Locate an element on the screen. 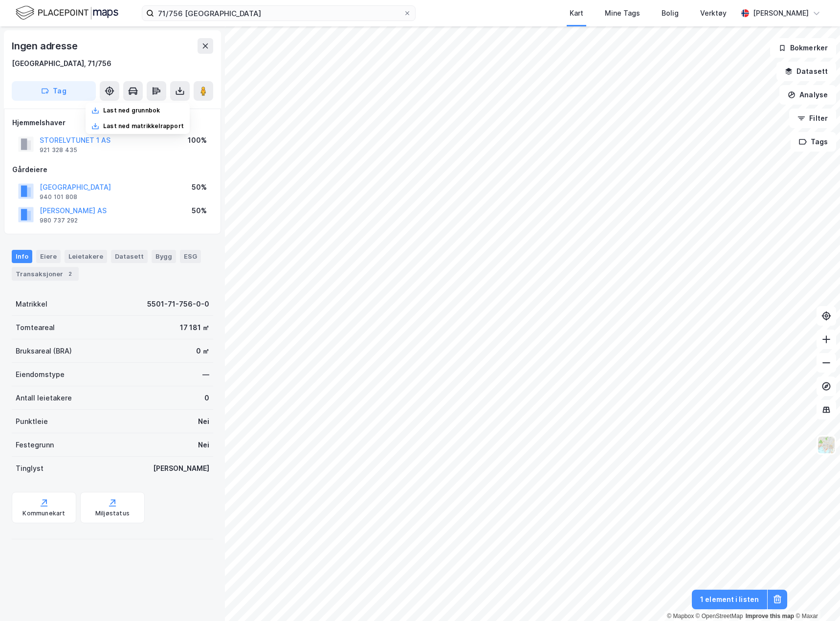  div: Ingen adresse is located at coordinates (45, 46).